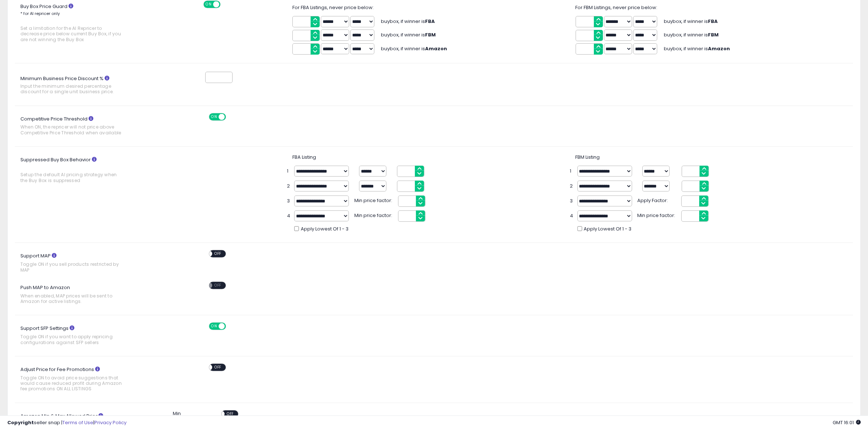 The image size is (868, 430). What do you see at coordinates (80, 126) in the screenshot?
I see `label: Competitive Price Threshold` at bounding box center [80, 126].